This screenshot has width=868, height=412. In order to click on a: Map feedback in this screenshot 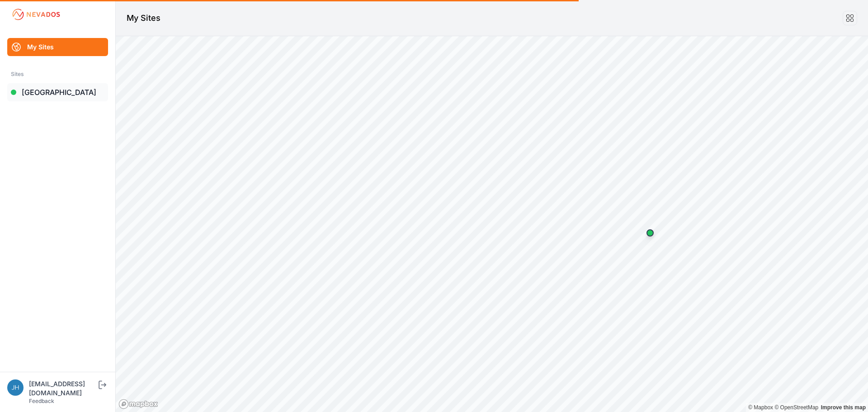, I will do `click(843, 407)`.